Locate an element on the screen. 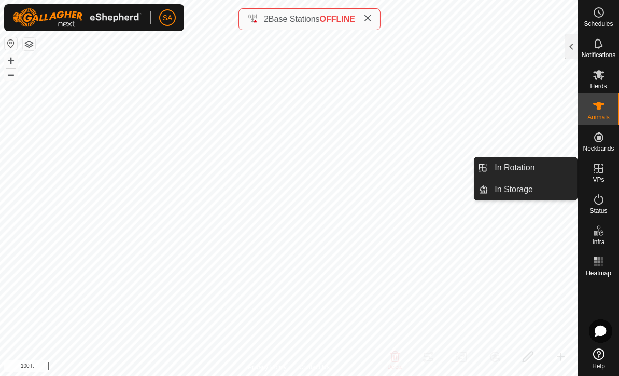 The width and height of the screenshot is (619, 376). span: Animals is located at coordinates (599, 117).